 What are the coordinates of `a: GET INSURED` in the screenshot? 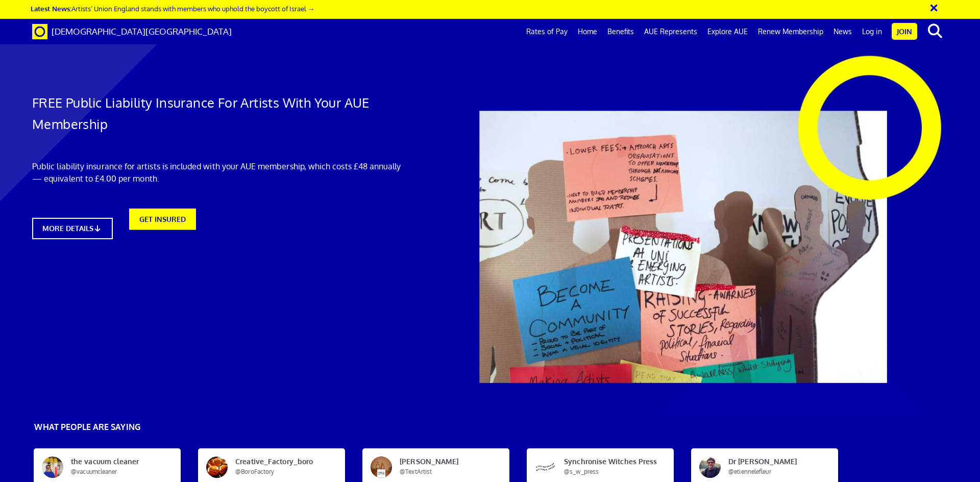 It's located at (162, 228).